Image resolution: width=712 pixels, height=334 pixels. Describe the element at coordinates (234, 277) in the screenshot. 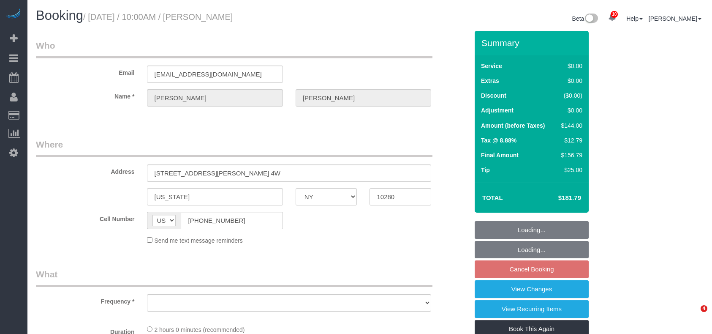

I see `legend: What` at that location.